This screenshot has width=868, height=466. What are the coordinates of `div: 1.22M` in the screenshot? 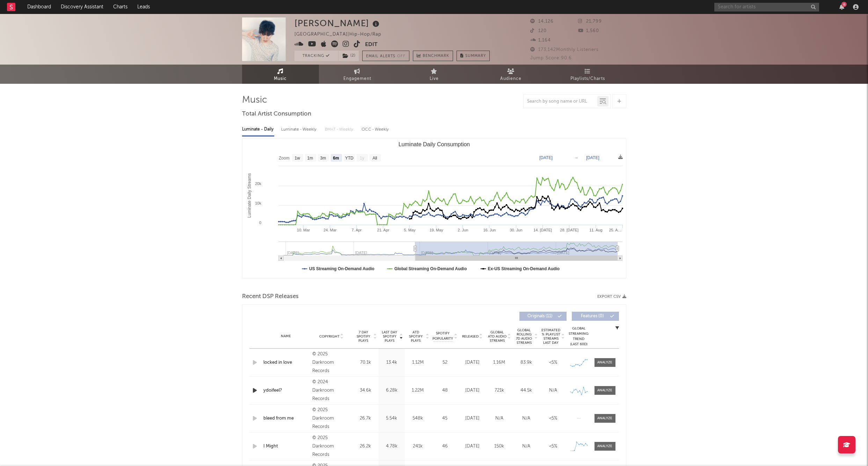 It's located at (418, 391).